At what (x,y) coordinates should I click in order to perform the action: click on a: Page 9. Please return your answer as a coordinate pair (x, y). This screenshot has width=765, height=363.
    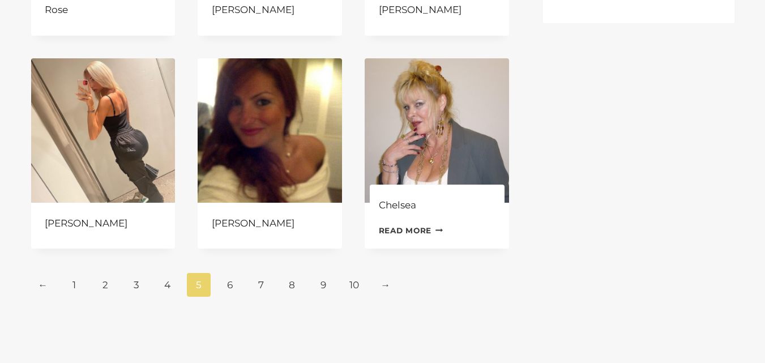
    Looking at the image, I should click on (323, 285).